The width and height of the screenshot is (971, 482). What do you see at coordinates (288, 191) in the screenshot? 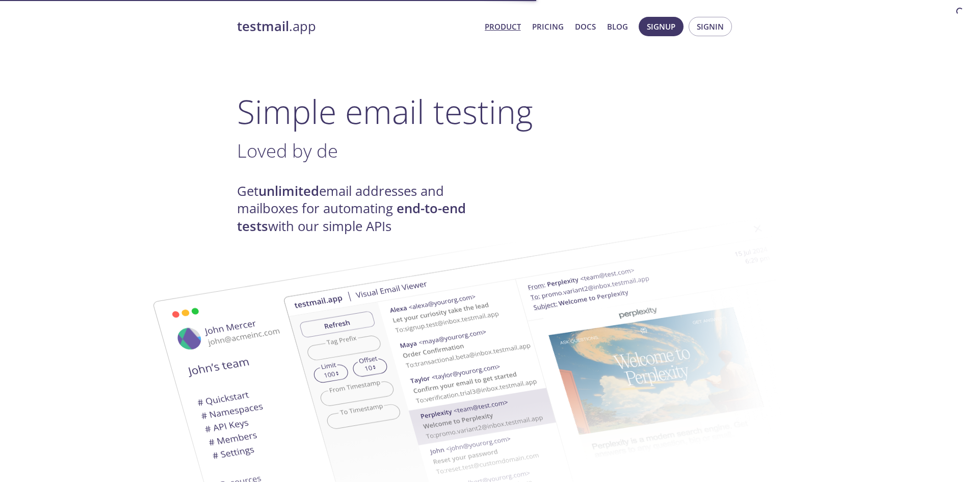
I see `strong: unlimited` at bounding box center [288, 191].